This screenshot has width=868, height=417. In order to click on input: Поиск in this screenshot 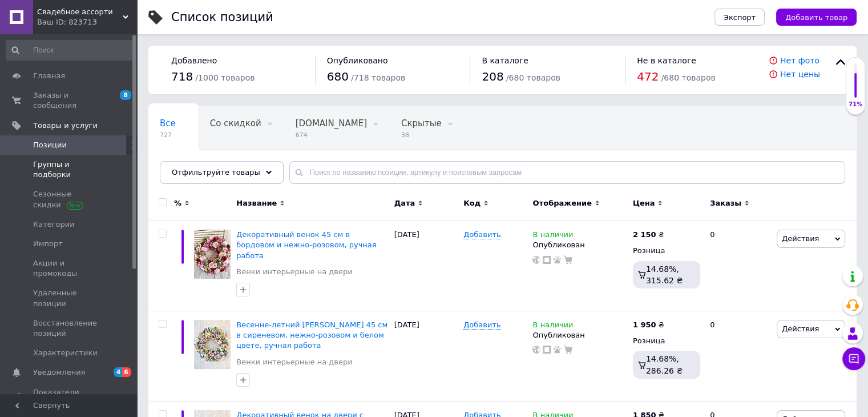, I will do `click(71, 50)`.